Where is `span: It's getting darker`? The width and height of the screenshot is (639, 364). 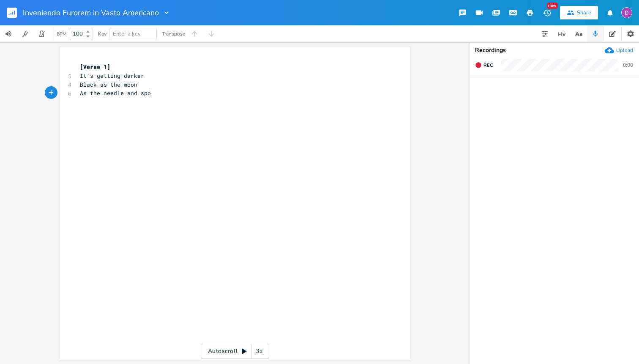 span: It's getting darker is located at coordinates (112, 75).